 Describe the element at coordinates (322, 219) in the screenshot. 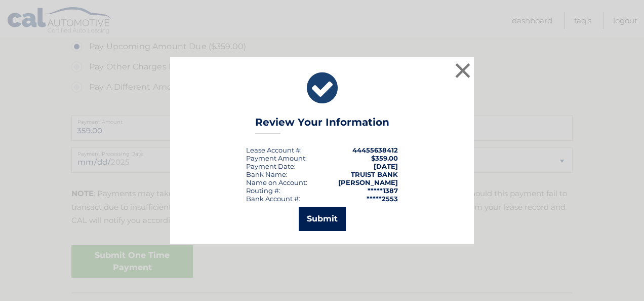

I see `button: Submit` at that location.